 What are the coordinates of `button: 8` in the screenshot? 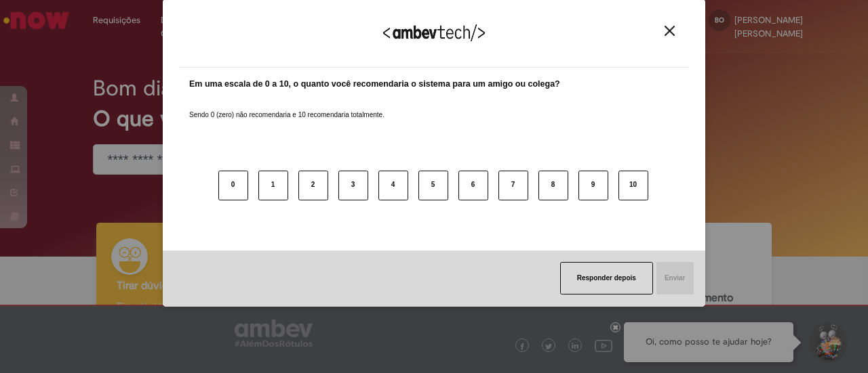 It's located at (553, 186).